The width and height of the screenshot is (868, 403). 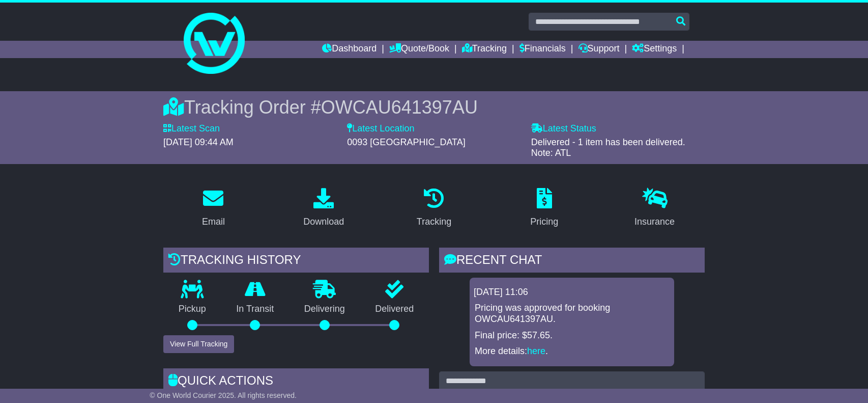 I want to click on p: More details: ., so click(x=572, y=351).